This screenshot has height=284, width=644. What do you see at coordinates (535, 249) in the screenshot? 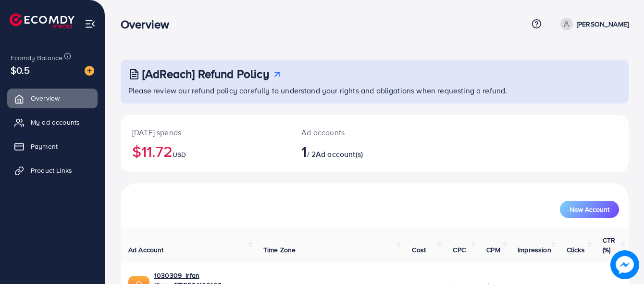
I see `span: Impression` at bounding box center [535, 249].